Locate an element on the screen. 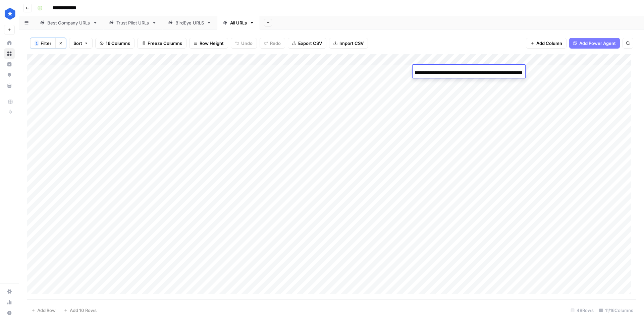  a: Your Data is located at coordinates (10, 86).